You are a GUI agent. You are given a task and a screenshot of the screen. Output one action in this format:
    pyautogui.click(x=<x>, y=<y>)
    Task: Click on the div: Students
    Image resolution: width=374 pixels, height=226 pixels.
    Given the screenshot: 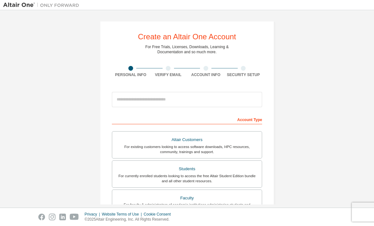 What is the action you would take?
    pyautogui.click(x=187, y=169)
    